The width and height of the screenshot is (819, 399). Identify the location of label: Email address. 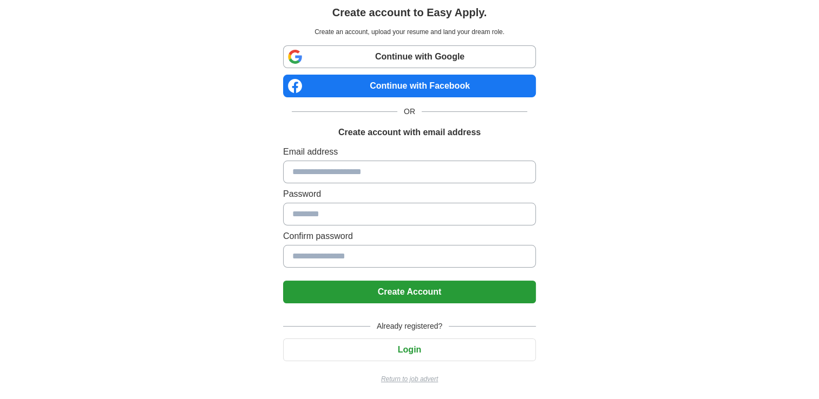
(409, 152).